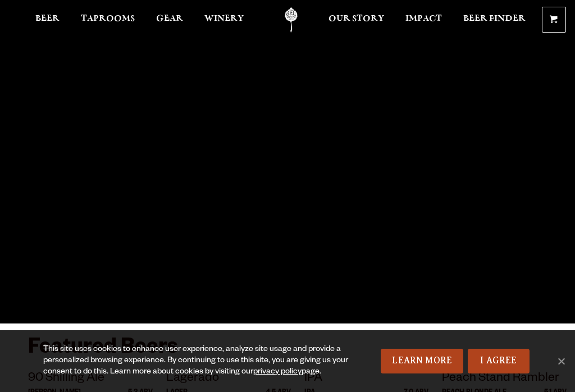 This screenshot has width=575, height=392. I want to click on a: Beer, so click(47, 20).